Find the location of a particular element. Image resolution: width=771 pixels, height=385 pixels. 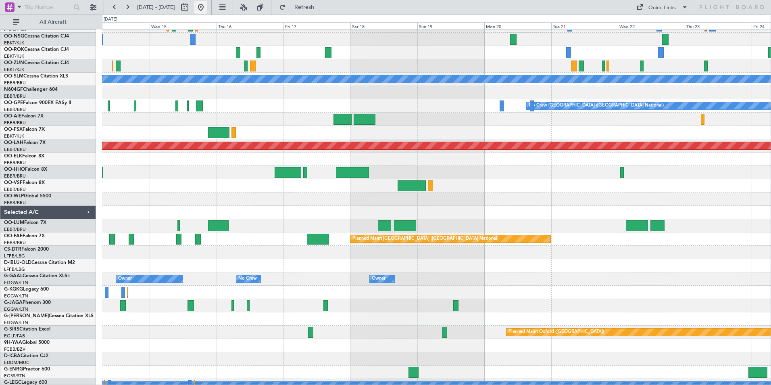

span: OO-ROK is located at coordinates (14, 50).